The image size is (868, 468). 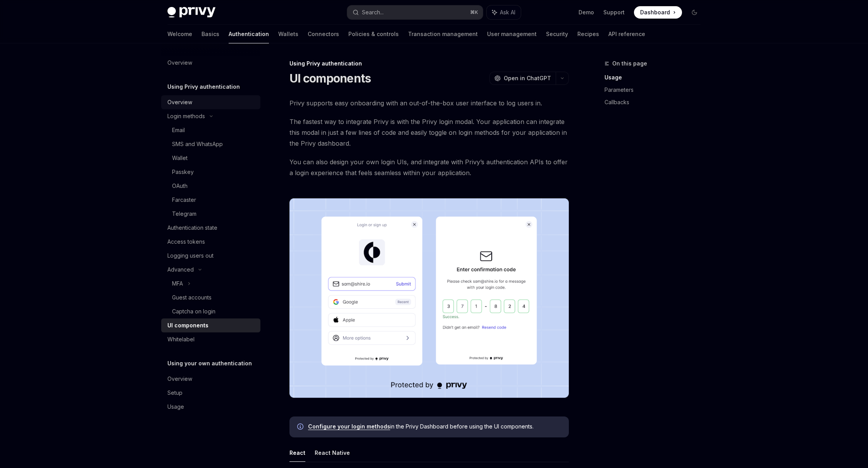 What do you see at coordinates (512, 34) in the screenshot?
I see `a: User management` at bounding box center [512, 34].